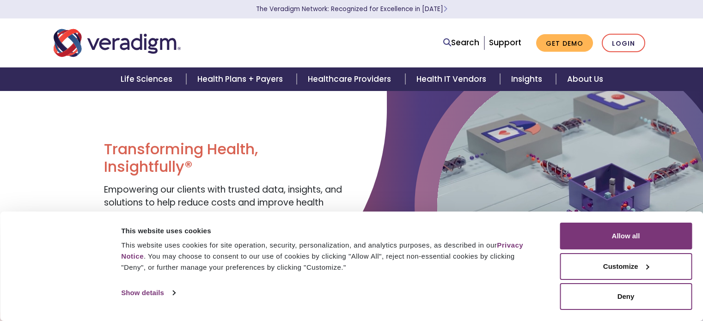  Describe the element at coordinates (241, 79) in the screenshot. I see `a: Health Plans + Payers` at that location.